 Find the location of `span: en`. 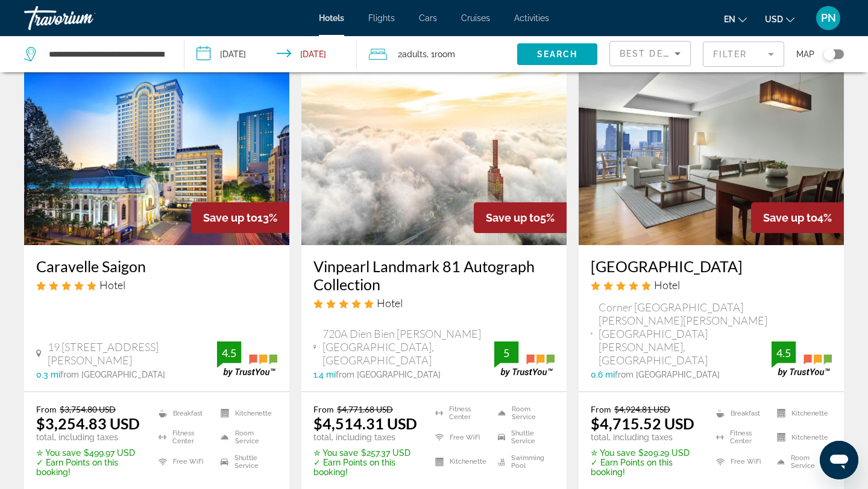

span: en is located at coordinates (729, 19).